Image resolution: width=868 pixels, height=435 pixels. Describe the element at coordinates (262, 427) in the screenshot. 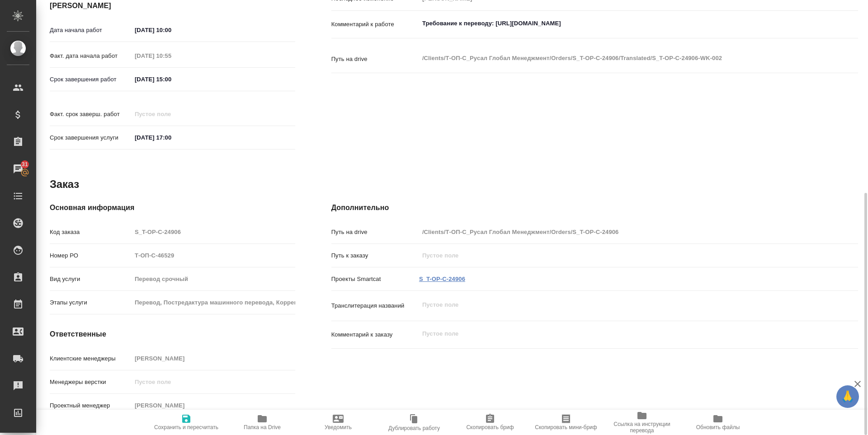

I see `span: Папка на Drive` at that location.